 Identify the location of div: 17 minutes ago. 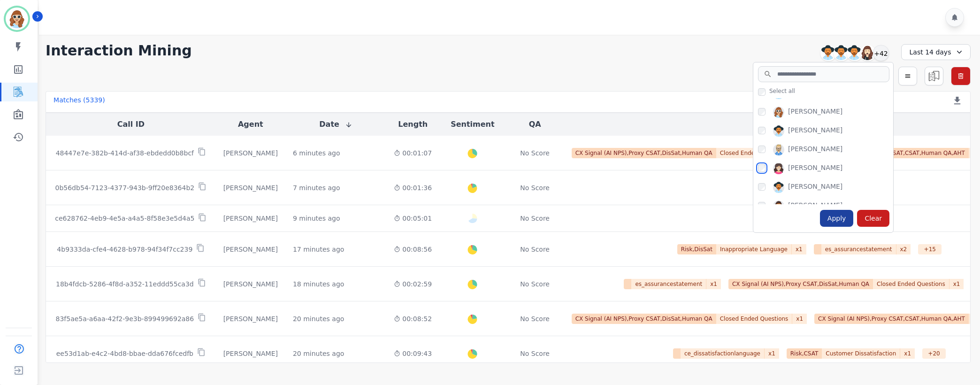
(318, 249).